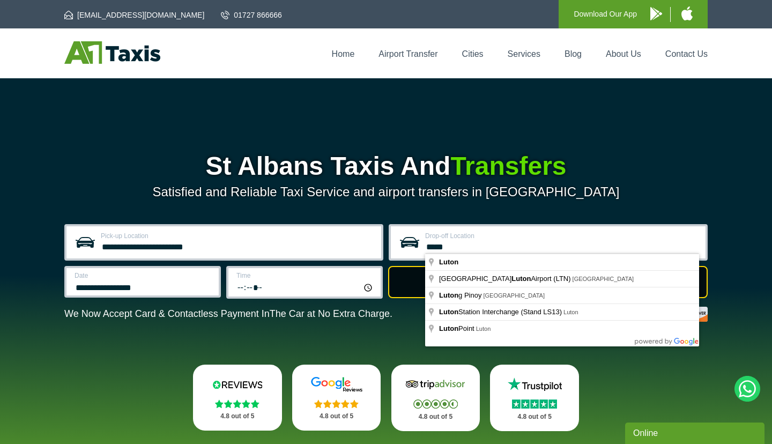 The width and height of the screenshot is (772, 444). What do you see at coordinates (606, 14) in the screenshot?
I see `p: Download Our App` at bounding box center [606, 14].